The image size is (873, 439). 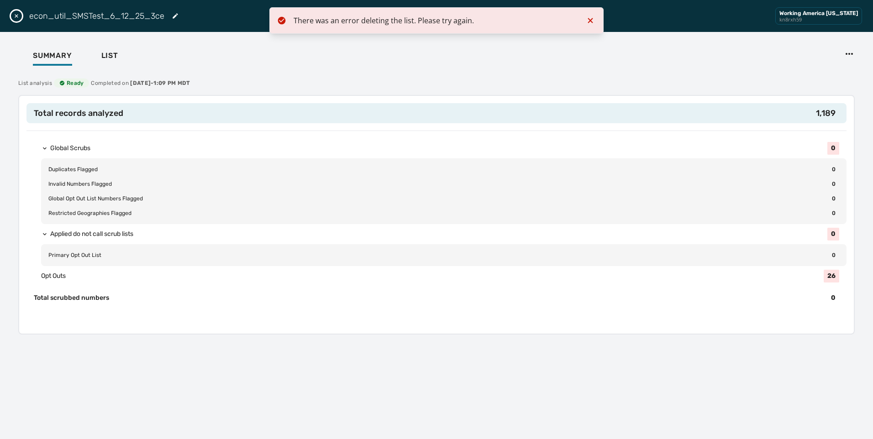 What do you see at coordinates (175, 16) in the screenshot?
I see `button: Edit List` at bounding box center [175, 16].